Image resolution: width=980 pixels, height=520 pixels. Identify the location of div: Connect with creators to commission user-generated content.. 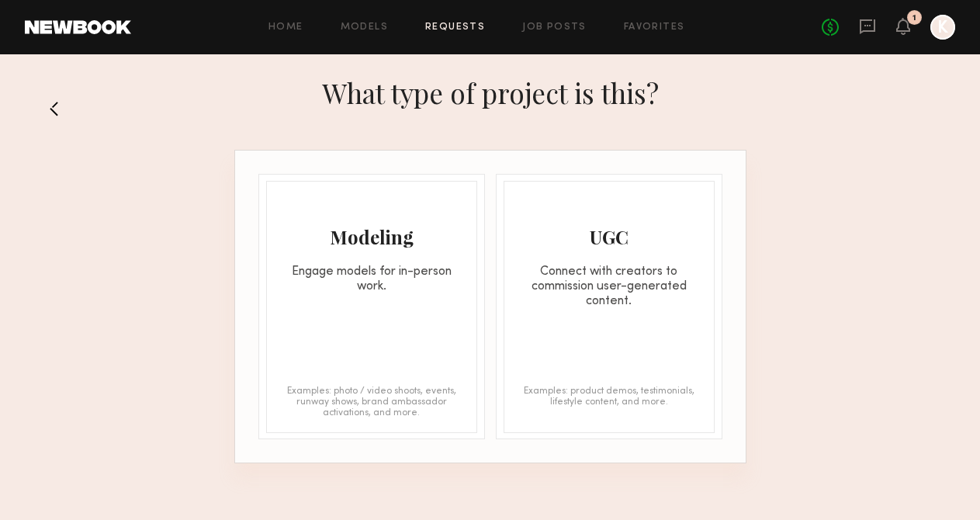
(609, 287).